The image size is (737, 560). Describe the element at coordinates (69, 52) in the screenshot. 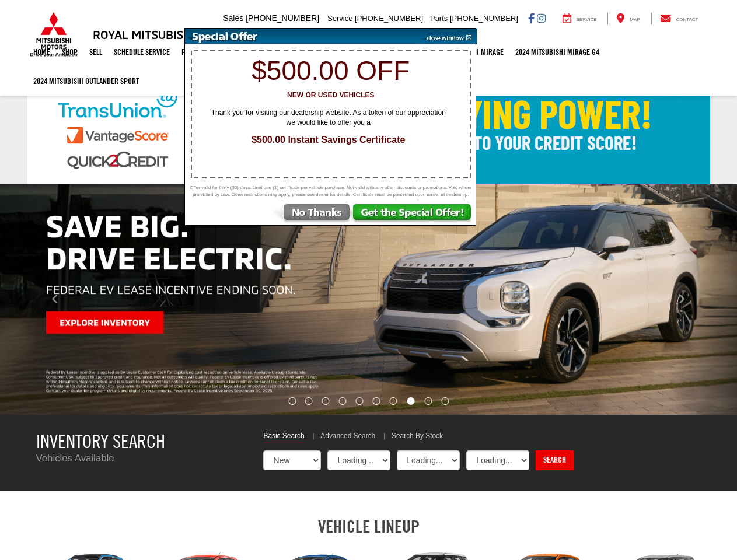

I see `a: Shop` at that location.